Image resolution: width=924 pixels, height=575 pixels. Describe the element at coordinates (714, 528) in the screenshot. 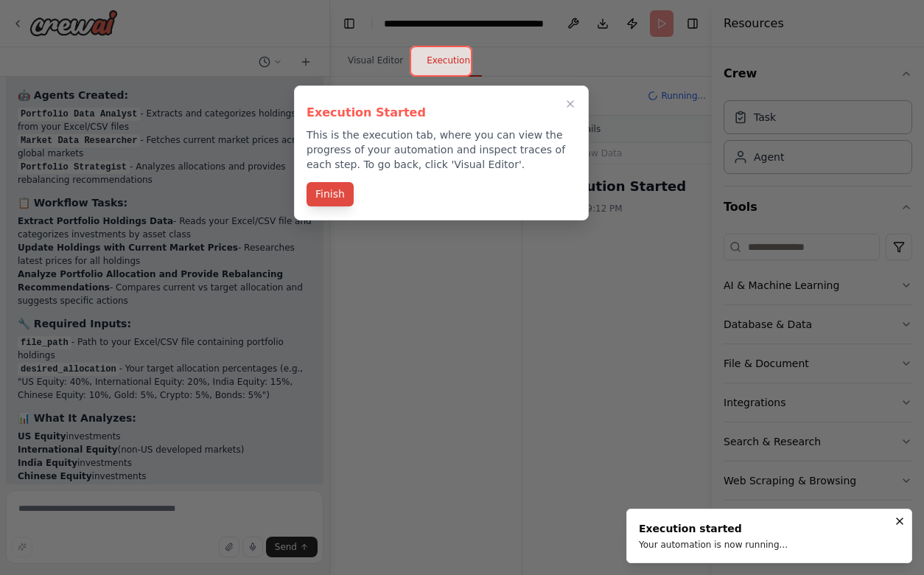

I see `div: Execution started` at that location.